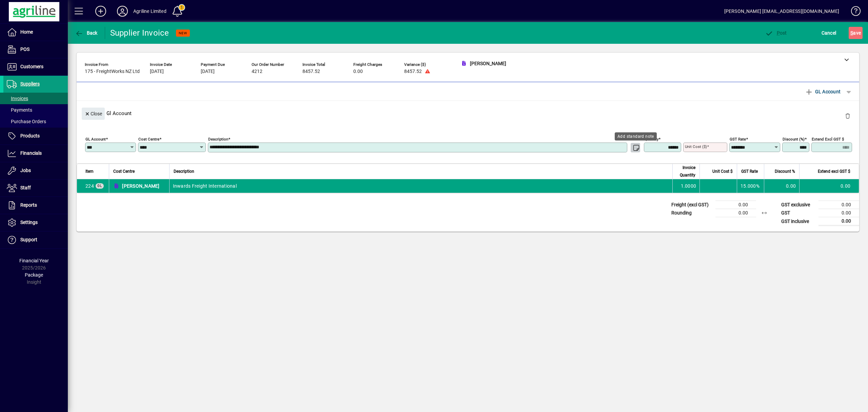  I want to click on span: Settings, so click(29, 222).